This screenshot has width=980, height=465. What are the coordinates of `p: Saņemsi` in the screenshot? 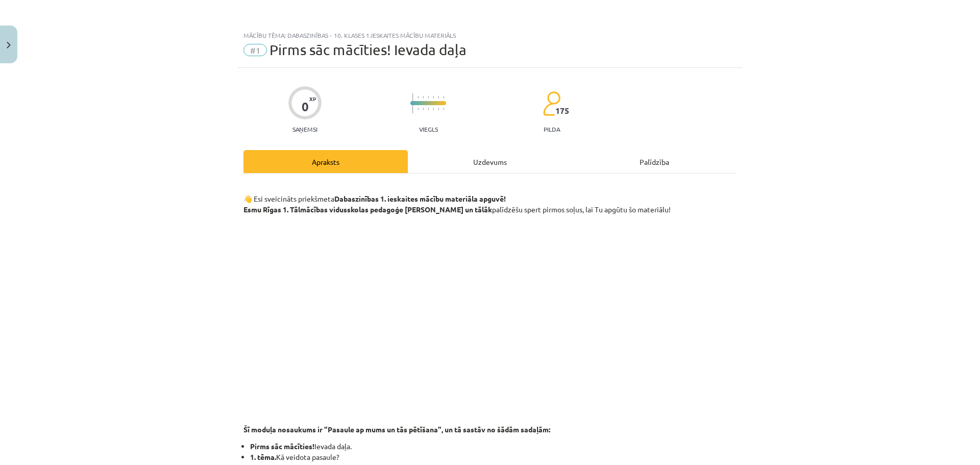 It's located at (305, 129).